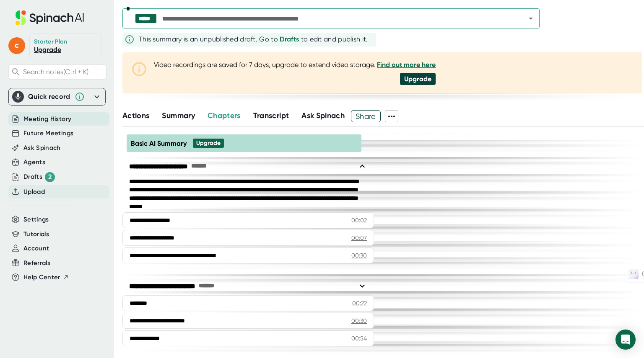 The image size is (644, 358). I want to click on button: Share, so click(366, 116).